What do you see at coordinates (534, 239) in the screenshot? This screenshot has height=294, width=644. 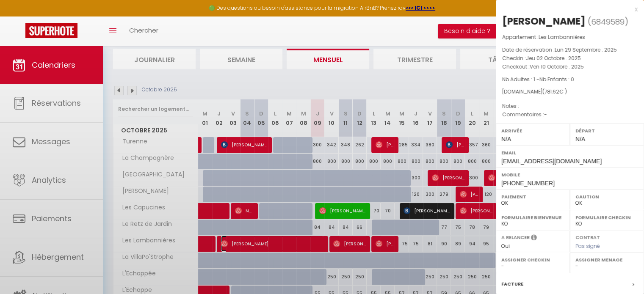 I see `i: Sélectionner OUI si vous souhaiter envoyer les séquences de messages post-checkout` at bounding box center [534, 239].